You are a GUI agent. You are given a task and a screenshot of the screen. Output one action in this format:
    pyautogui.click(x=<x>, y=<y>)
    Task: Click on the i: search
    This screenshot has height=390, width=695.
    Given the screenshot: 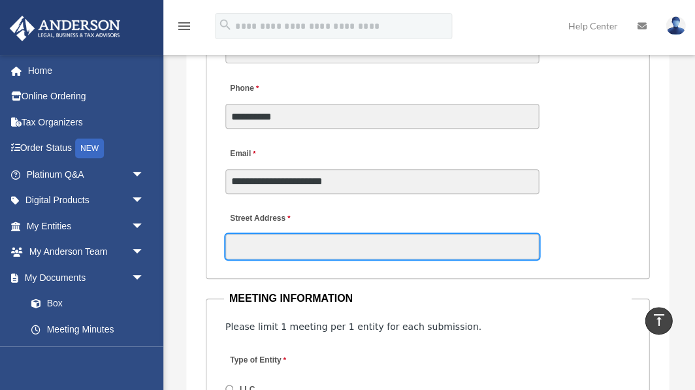 What is the action you would take?
    pyautogui.click(x=225, y=25)
    